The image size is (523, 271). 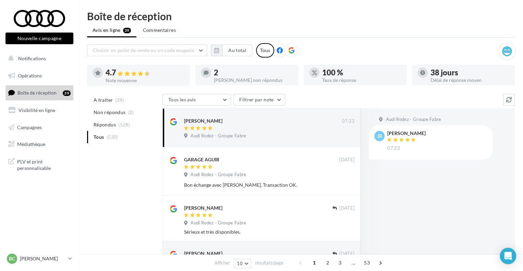 I want to click on button: Choisir un point de vente ou un code magasin, so click(x=147, y=50).